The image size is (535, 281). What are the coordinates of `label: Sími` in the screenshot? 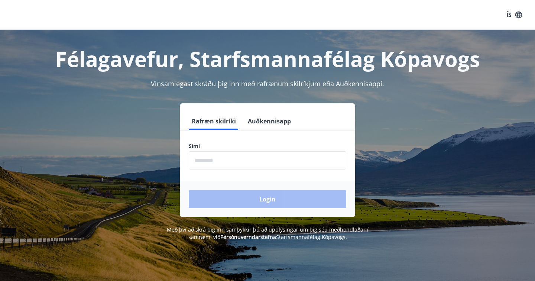 It's located at (268, 146).